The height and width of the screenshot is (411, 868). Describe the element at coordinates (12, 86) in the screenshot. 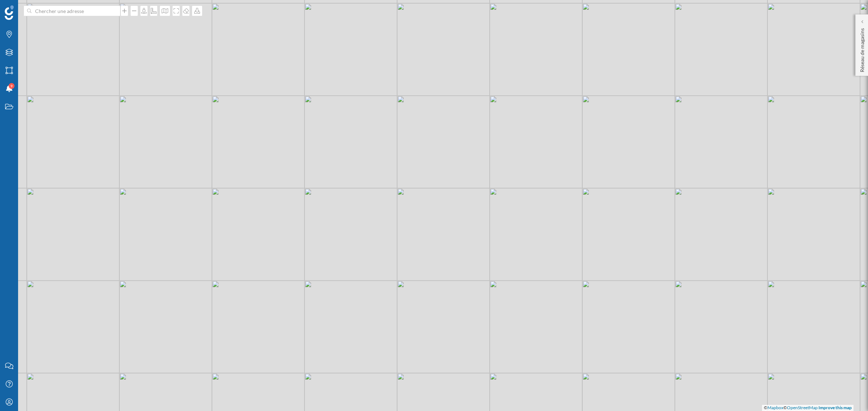

I see `span: 9` at that location.